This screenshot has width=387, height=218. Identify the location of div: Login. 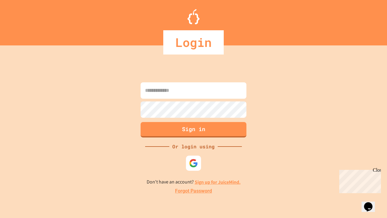
(193, 42).